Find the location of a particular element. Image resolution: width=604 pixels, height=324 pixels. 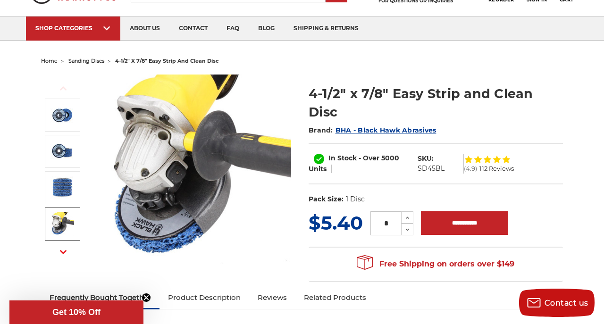

span: (4.9) is located at coordinates (470, 168).